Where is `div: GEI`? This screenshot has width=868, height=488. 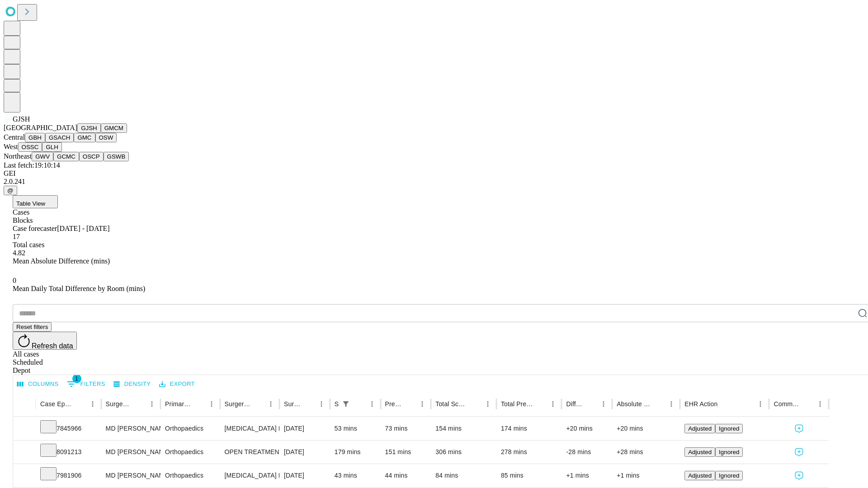 div: GEI is located at coordinates (434, 173).